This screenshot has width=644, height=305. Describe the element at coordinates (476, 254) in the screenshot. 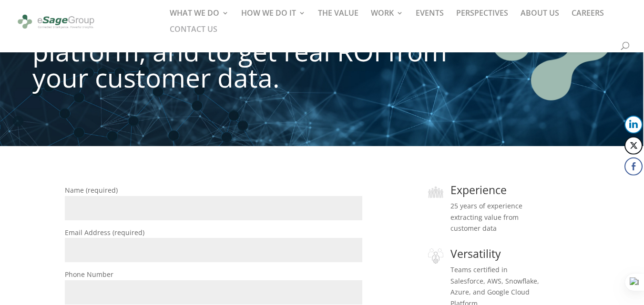

I see `span: Versatility` at that location.